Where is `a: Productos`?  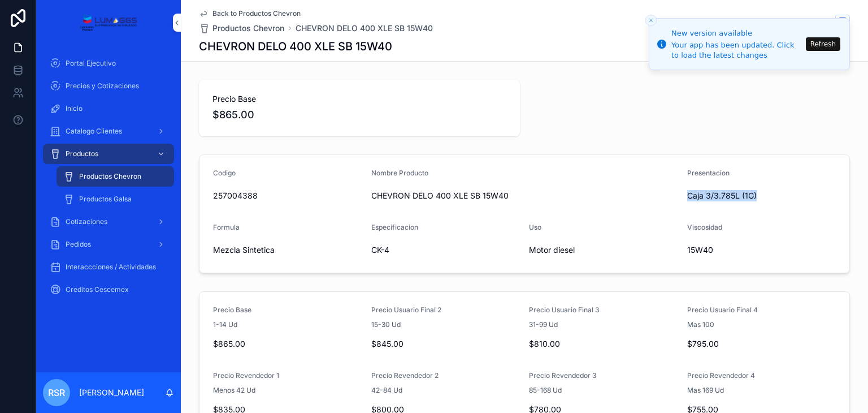
a: Productos is located at coordinates (108, 154).